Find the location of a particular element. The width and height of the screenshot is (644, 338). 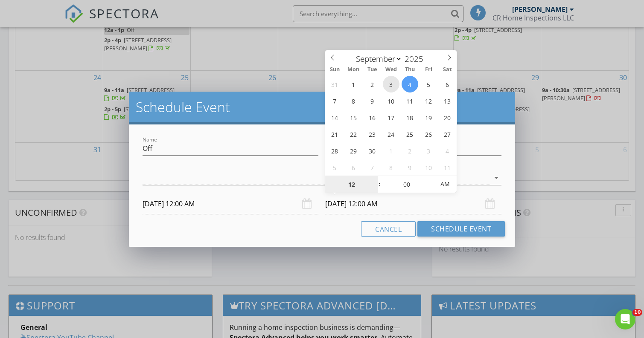

span: October 3, 2025 is located at coordinates (429, 150).